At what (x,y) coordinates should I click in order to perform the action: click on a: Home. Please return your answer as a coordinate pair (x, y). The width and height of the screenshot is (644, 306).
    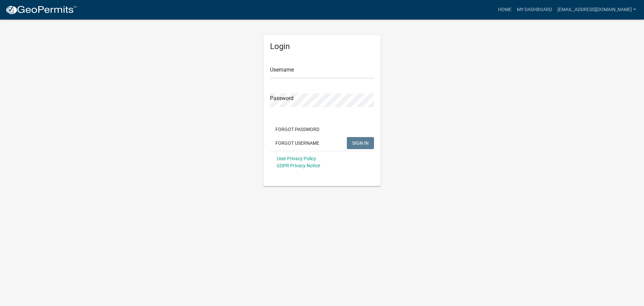
    Looking at the image, I should click on (505, 10).